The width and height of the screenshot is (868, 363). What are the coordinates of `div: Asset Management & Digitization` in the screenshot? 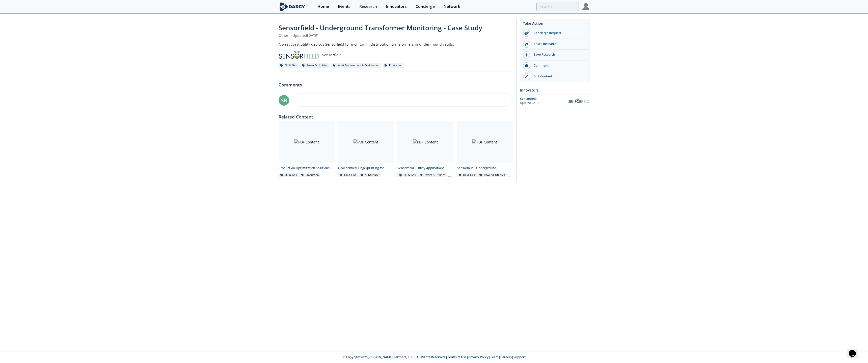 It's located at (356, 65).